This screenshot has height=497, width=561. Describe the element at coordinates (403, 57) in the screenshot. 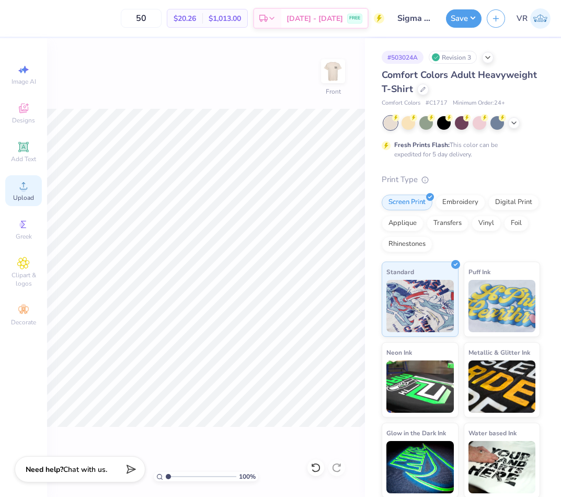

I see `div: # 503024A` at that location.